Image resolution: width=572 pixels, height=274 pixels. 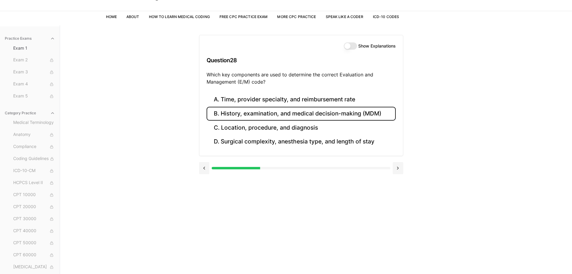 What do you see at coordinates (34, 243) in the screenshot?
I see `button: CPT 50000` at bounding box center [34, 243].